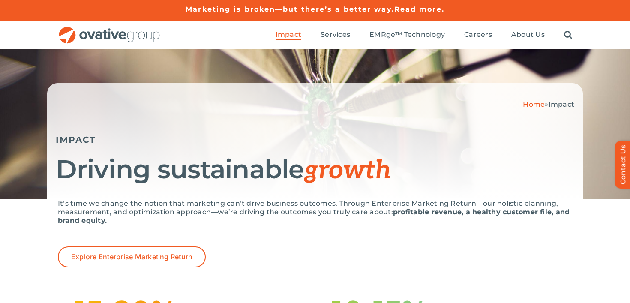 This screenshot has width=630, height=303. What do you see at coordinates (314, 216) in the screenshot?
I see `strong: profitable revenue, a healthy customer file, and brand equity.` at bounding box center [314, 216].